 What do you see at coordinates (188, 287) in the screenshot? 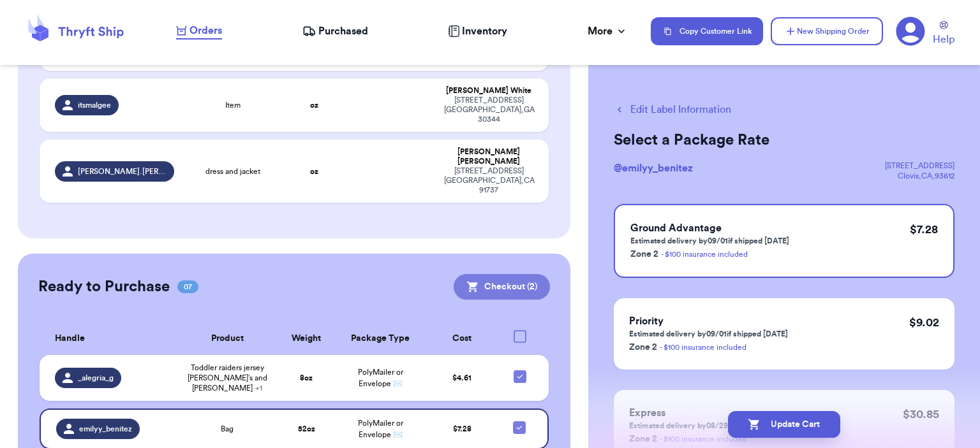
I see `span: 07` at bounding box center [188, 287].